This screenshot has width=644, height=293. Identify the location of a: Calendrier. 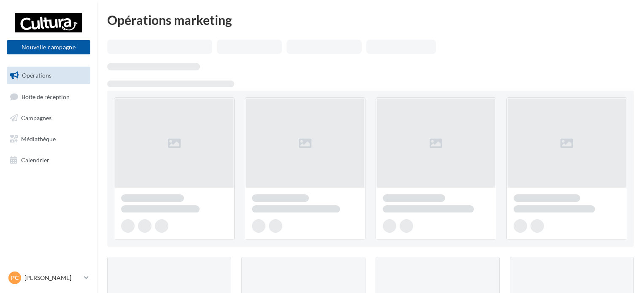
(48, 160).